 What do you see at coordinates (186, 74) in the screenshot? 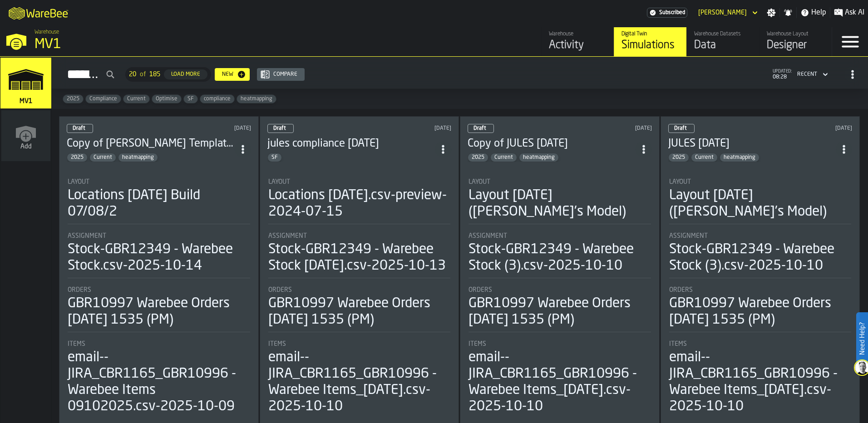
I see `div: Load More` at bounding box center [186, 74].